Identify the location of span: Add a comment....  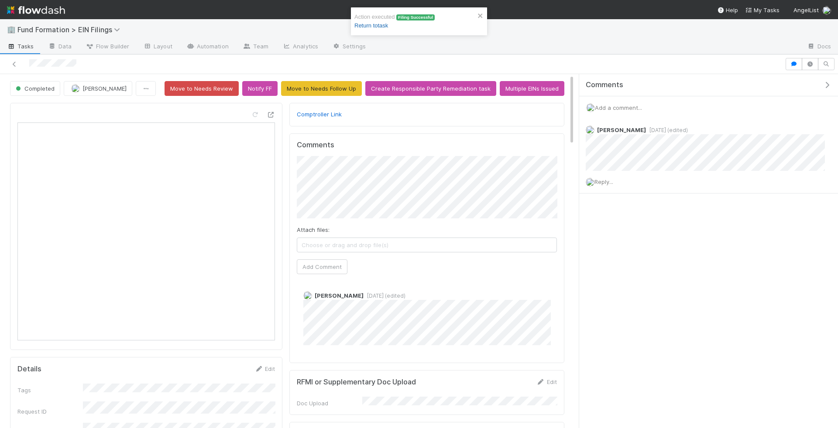
(618, 108).